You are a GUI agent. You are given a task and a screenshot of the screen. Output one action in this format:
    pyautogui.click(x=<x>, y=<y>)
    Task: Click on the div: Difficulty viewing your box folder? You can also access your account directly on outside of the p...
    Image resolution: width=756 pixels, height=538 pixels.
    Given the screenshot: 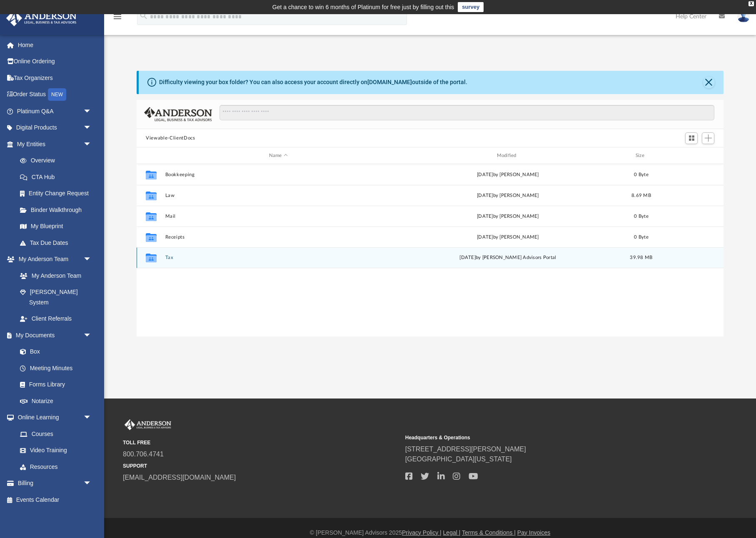 What is the action you would take?
    pyautogui.click(x=313, y=82)
    